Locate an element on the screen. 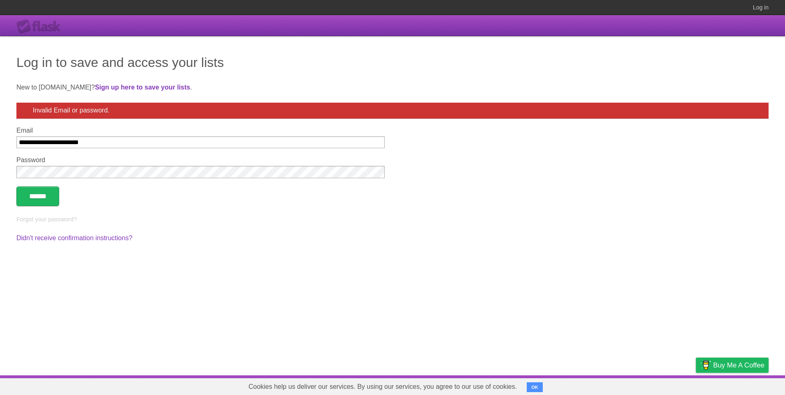 The image size is (785, 395). a: Developers is located at coordinates (630, 385).